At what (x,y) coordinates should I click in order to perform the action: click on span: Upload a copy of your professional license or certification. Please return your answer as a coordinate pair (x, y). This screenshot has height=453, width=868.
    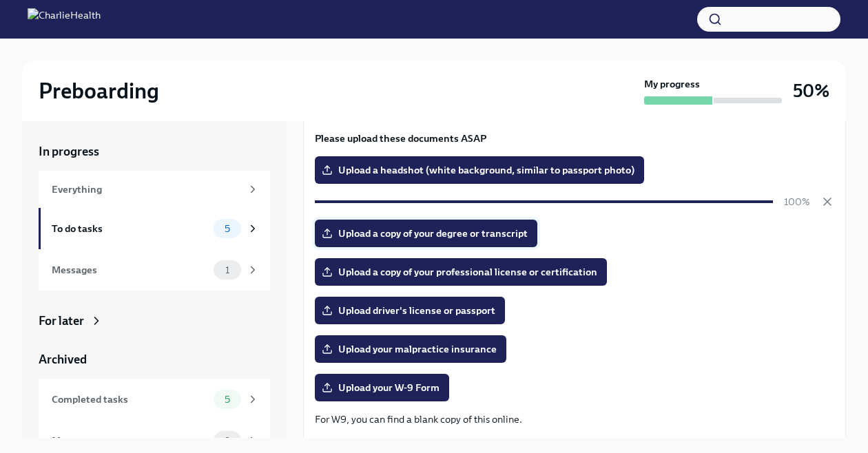
    Looking at the image, I should click on (461, 272).